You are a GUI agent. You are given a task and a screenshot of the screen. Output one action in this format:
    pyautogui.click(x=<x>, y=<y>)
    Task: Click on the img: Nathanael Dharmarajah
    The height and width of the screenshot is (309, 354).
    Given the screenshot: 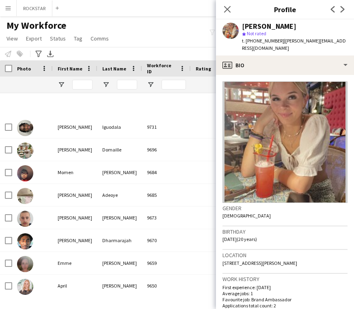 What is the action you would take?
    pyautogui.click(x=25, y=242)
    